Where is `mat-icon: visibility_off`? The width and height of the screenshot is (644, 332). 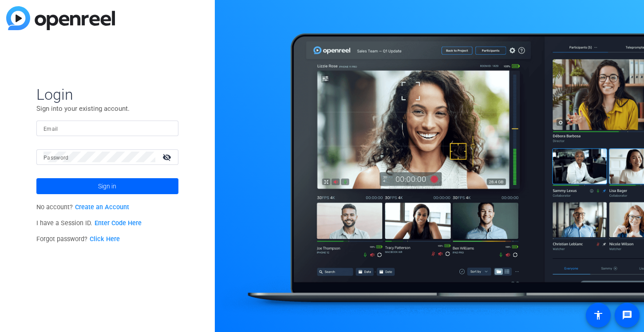
mat-icon: visibility_off is located at coordinates (168, 157).